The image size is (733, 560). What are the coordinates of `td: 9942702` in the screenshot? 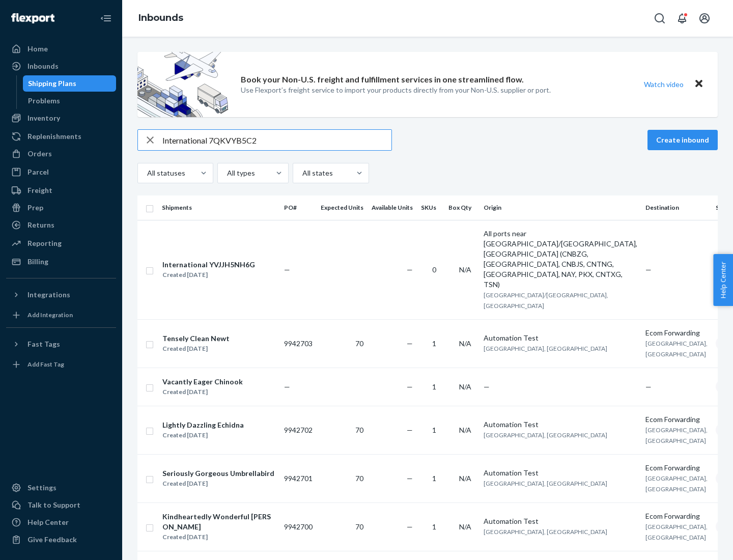 It's located at (299, 429).